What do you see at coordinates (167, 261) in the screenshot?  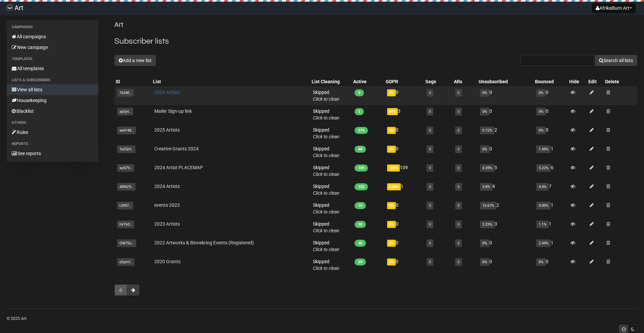 I see `a: 2020 Grants` at bounding box center [167, 261].